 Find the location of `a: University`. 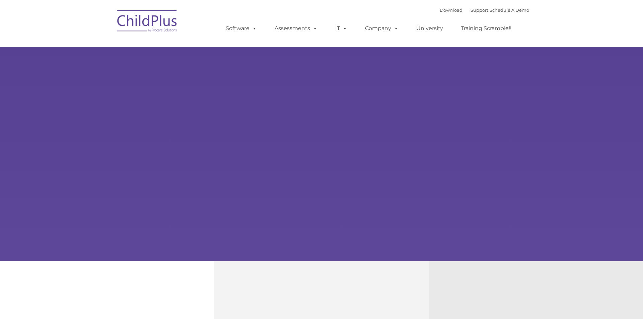

a: University is located at coordinates (430, 28).